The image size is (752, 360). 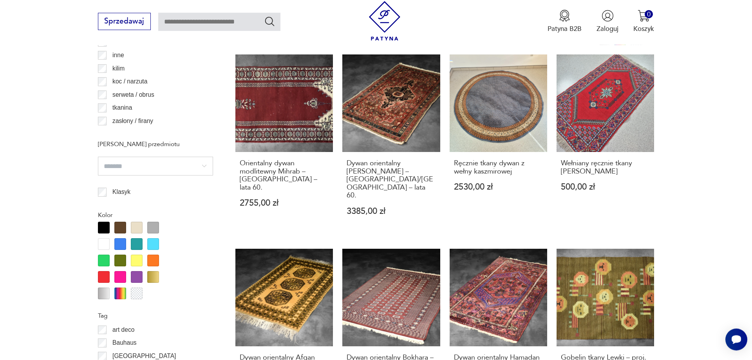 What do you see at coordinates (121, 192) in the screenshot?
I see `p: Klasyk` at bounding box center [121, 192].